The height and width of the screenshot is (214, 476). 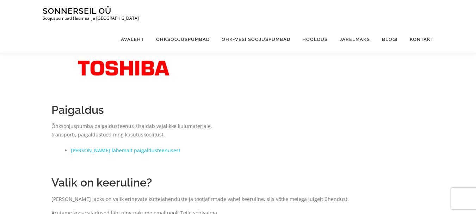 What do you see at coordinates (390, 39) in the screenshot?
I see `a: Blogi` at bounding box center [390, 39].